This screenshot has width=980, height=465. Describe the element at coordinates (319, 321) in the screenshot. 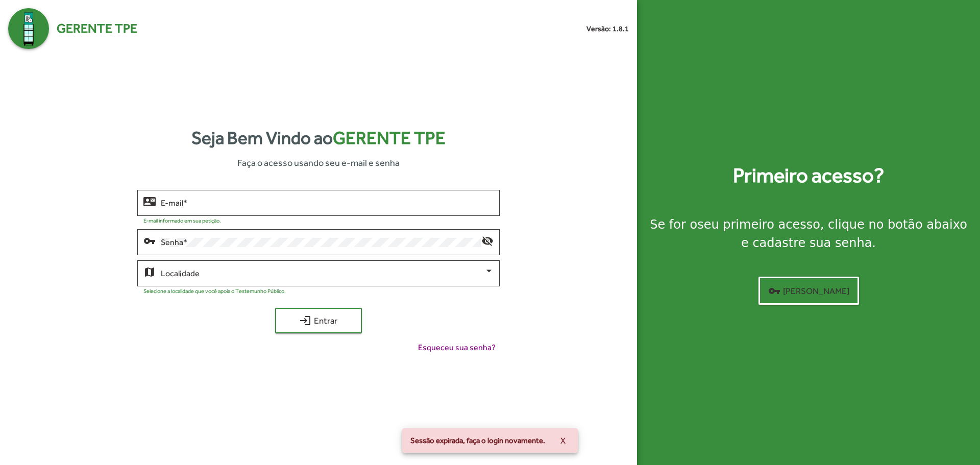

I see `button: Entrar` at that location.